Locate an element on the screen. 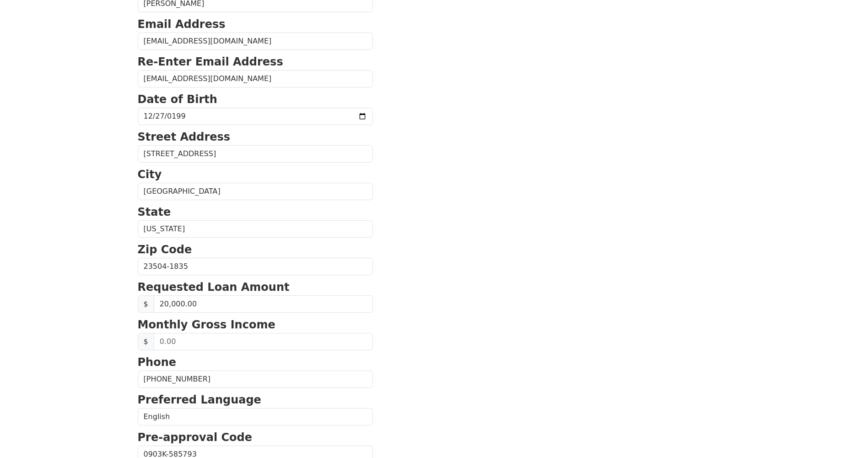 The height and width of the screenshot is (458, 868). strong: Pre-approval Code is located at coordinates (195, 437).